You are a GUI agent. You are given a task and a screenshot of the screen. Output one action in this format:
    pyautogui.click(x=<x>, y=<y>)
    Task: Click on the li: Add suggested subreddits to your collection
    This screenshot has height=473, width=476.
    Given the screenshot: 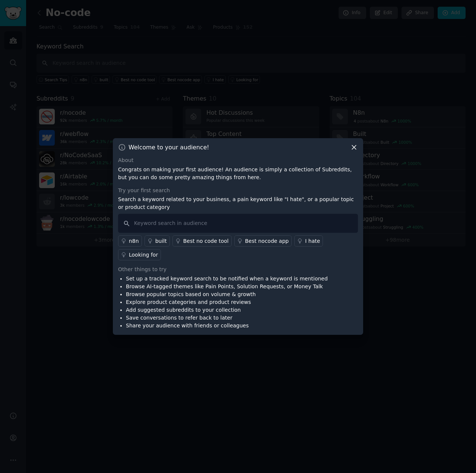 What is the action you would take?
    pyautogui.click(x=227, y=310)
    